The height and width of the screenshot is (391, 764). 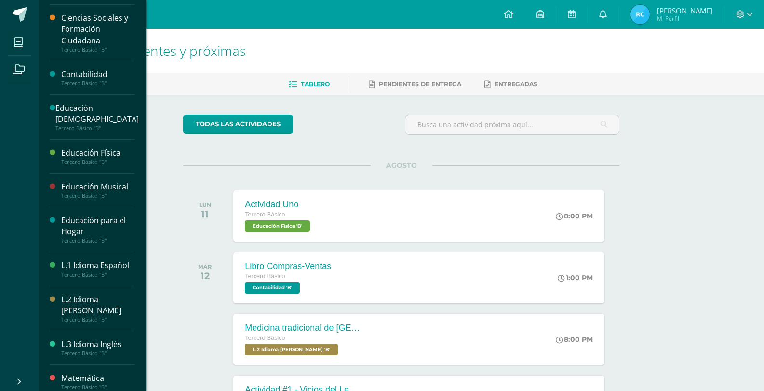 What do you see at coordinates (148, 51) in the screenshot?
I see `span: Actividades recientes y próximas` at bounding box center [148, 51].